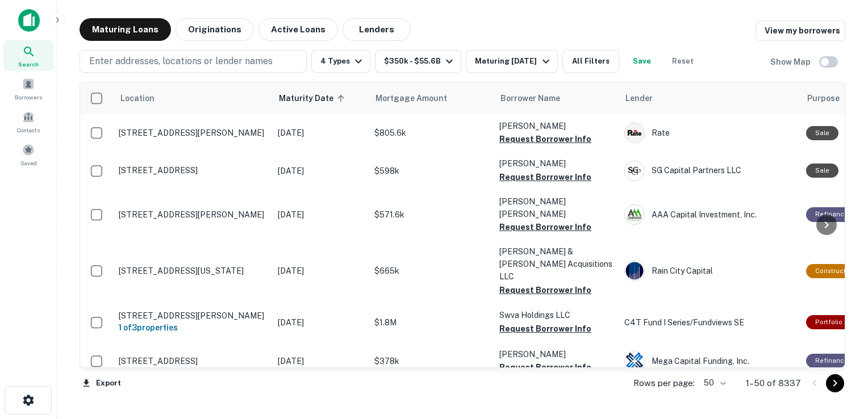  What do you see at coordinates (192, 328) in the screenshot?
I see `h6: 1 of 3 properties` at bounding box center [192, 328].